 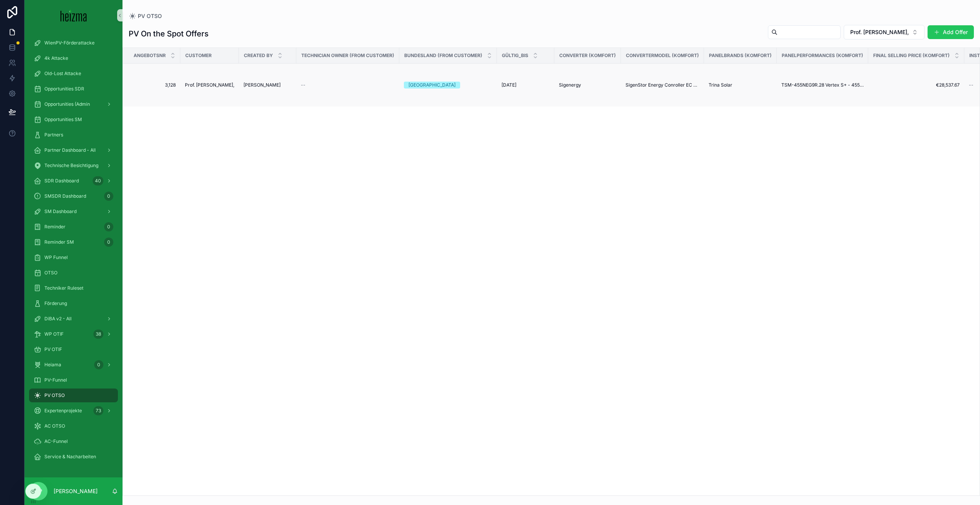 I want to click on a: WP Funnel, so click(x=74, y=258).